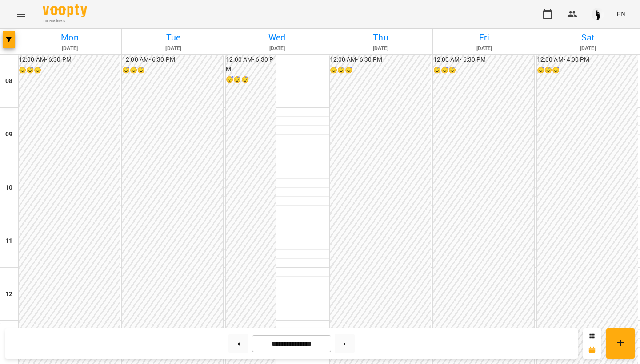 This screenshot has height=364, width=640. I want to click on img: Voopty Logo, so click(65, 10).